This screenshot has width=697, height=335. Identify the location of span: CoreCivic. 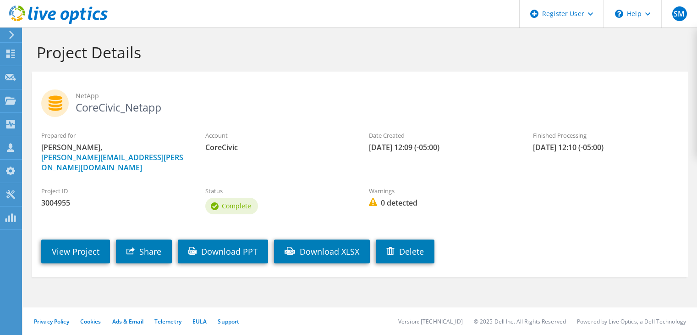
(278, 147).